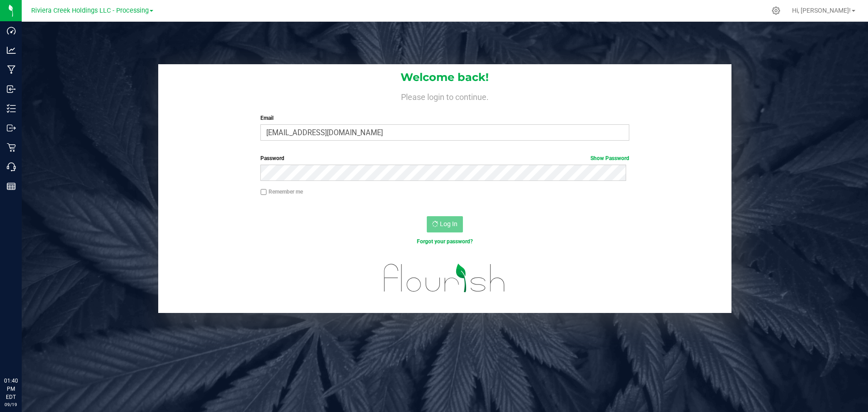 This screenshot has width=868, height=412. I want to click on span: Riviera Creek Holdings LLC - Processing, so click(90, 11).